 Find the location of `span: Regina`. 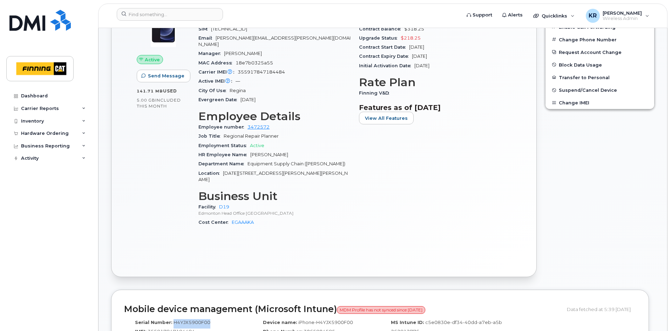

span: Regina is located at coordinates (238, 90).